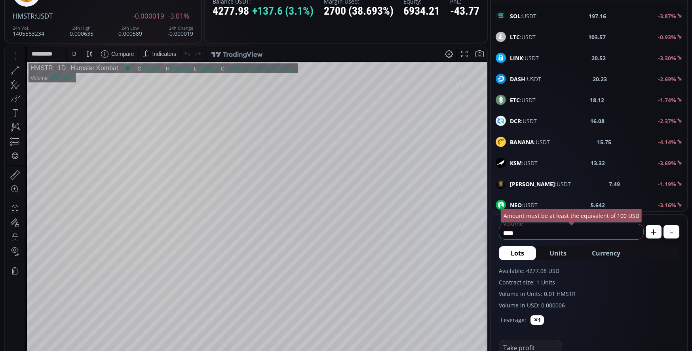 The image size is (692, 351). I want to click on b: 16.08, so click(597, 121).